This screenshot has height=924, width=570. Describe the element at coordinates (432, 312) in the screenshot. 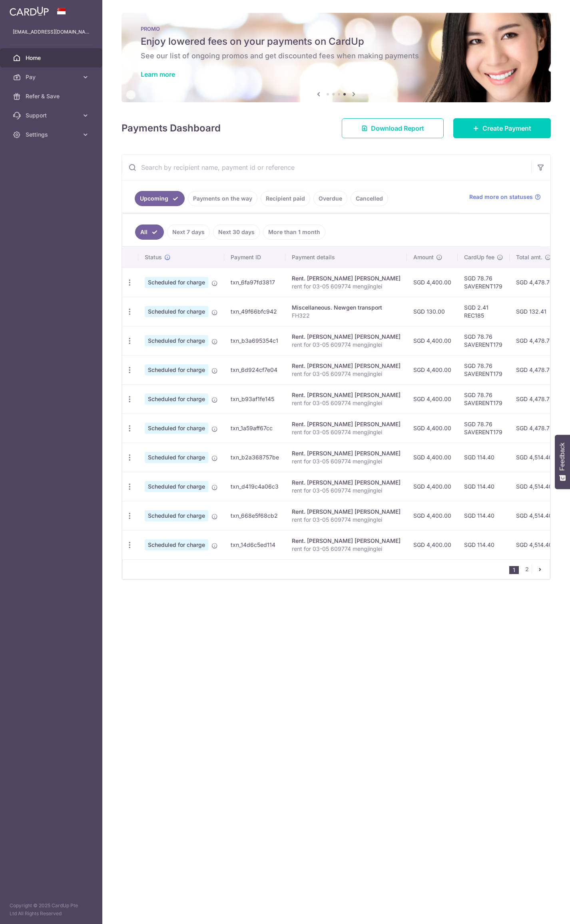

I see `td: SGD 130.00` at that location.